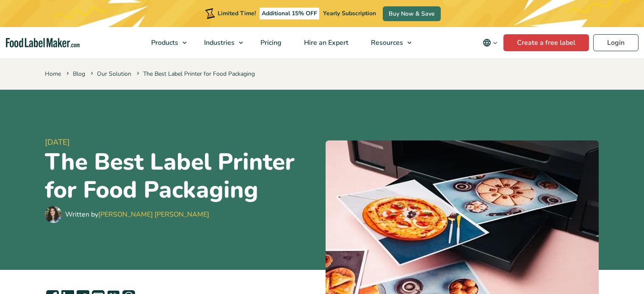 This screenshot has width=644, height=294. What do you see at coordinates (270, 43) in the screenshot?
I see `span: Pricing` at bounding box center [270, 43].